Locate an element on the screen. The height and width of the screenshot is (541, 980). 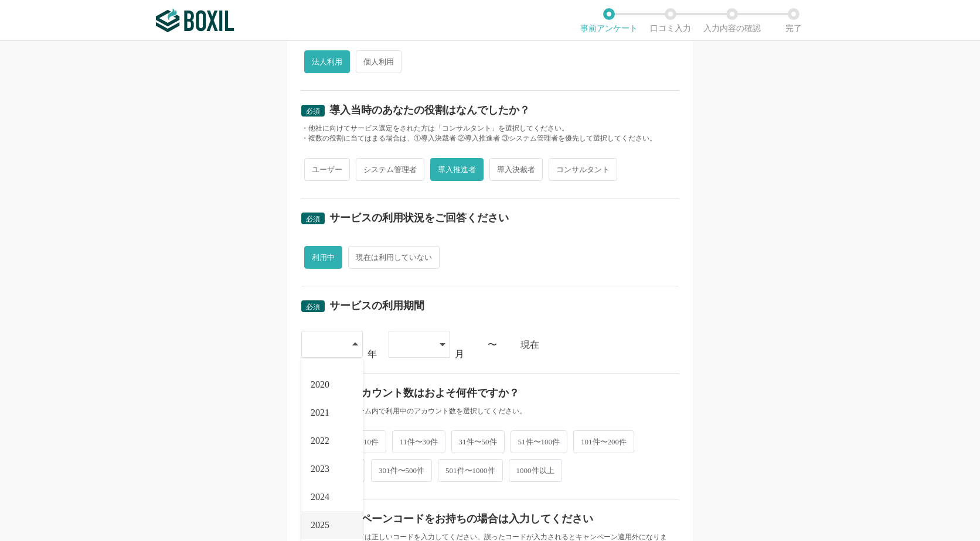
span: システム管理者 is located at coordinates (390, 169).